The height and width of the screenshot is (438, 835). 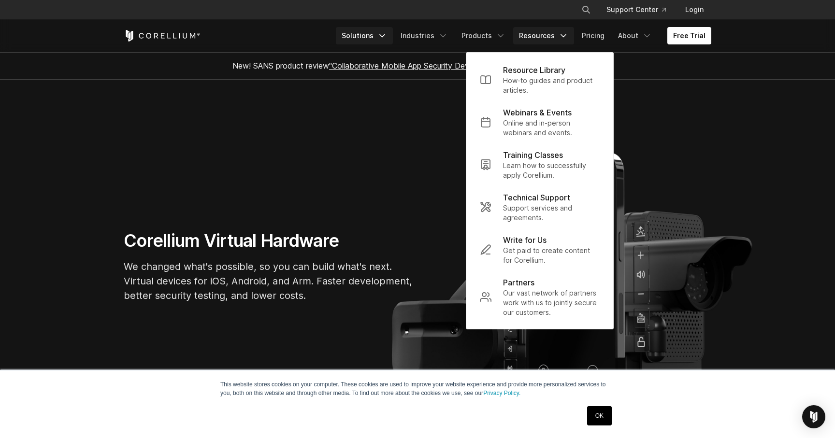 I want to click on a: Corellium Home, so click(x=162, y=36).